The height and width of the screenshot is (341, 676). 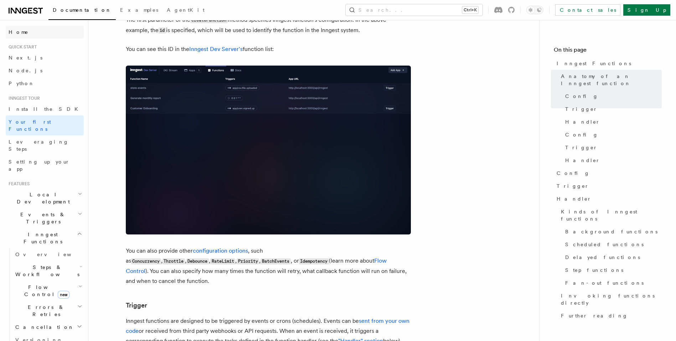 I want to click on img: Screenshot of the Inngest Dev Server interface showing three functions listed under the 'Function..., so click(x=268, y=150).